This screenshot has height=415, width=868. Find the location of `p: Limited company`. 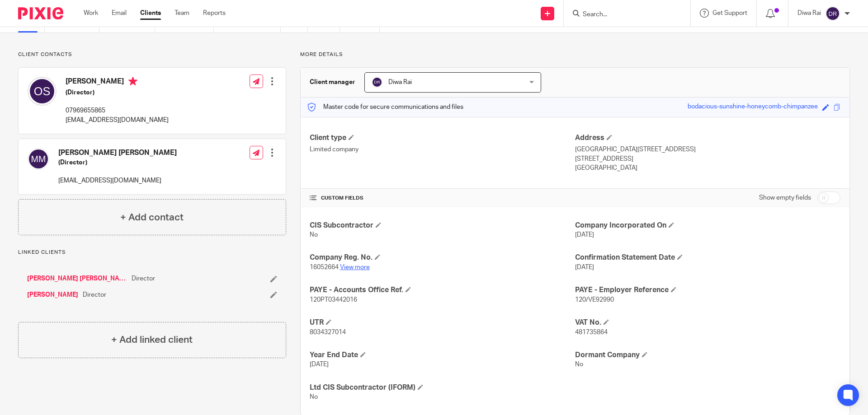

p: Limited company is located at coordinates (442, 149).